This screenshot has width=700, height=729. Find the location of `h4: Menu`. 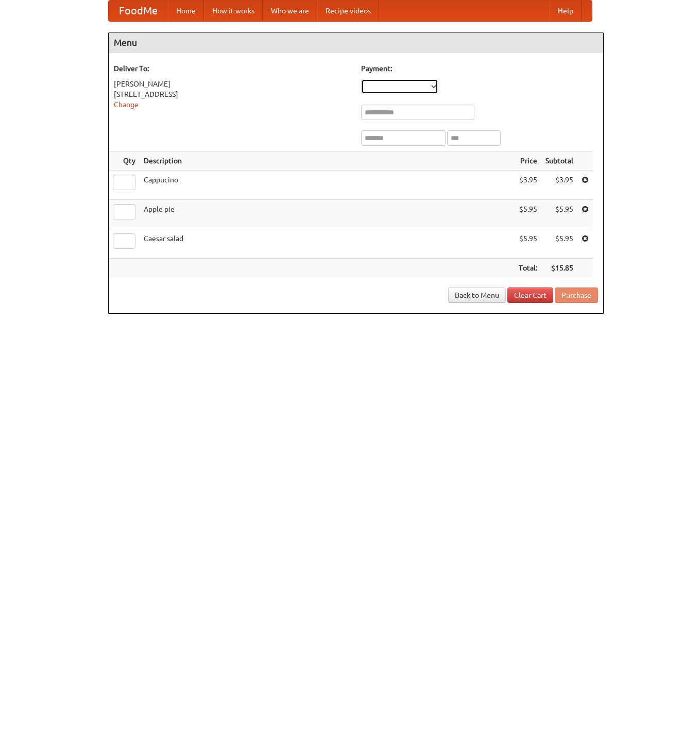

h4: Menu is located at coordinates (356, 43).